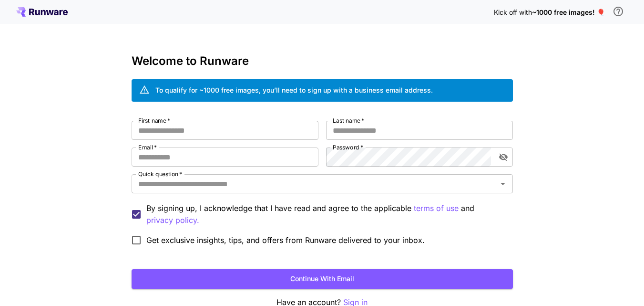 The height and width of the screenshot is (306, 644). What do you see at coordinates (173, 220) in the screenshot?
I see `p: privacy policy.` at bounding box center [173, 220].